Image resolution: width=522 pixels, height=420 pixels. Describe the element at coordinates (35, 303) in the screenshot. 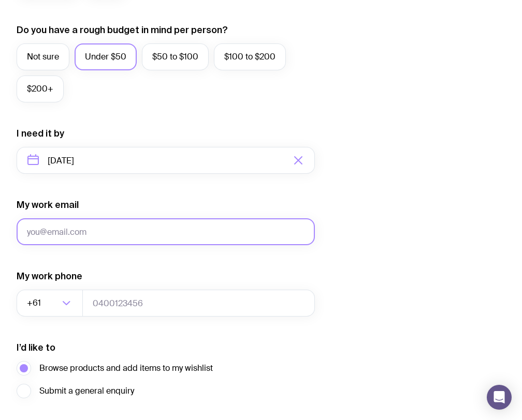

I see `span: +61` at that location.